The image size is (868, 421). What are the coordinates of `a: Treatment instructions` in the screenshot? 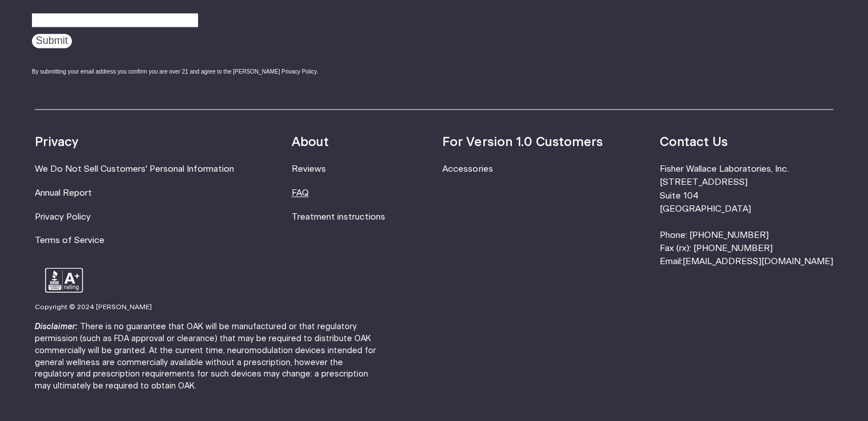 It's located at (338, 216).